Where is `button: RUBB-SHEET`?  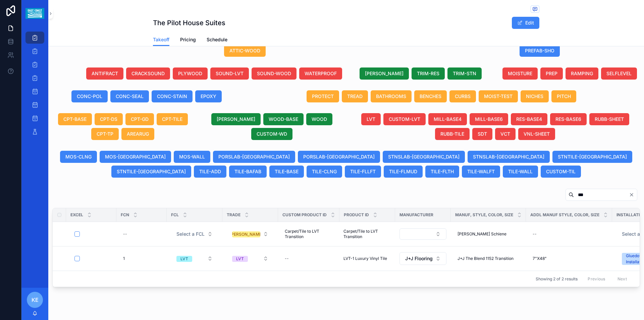 button: RUBB-SHEET is located at coordinates (609, 119).